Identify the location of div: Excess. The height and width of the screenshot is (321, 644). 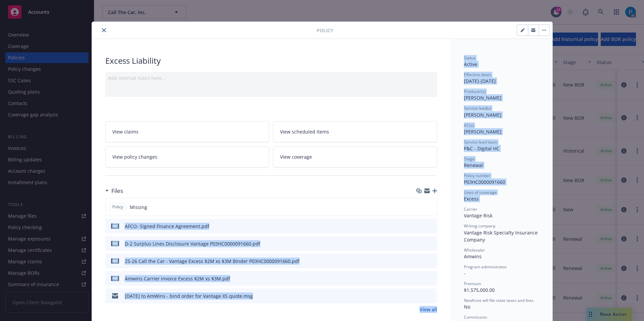
(501, 199).